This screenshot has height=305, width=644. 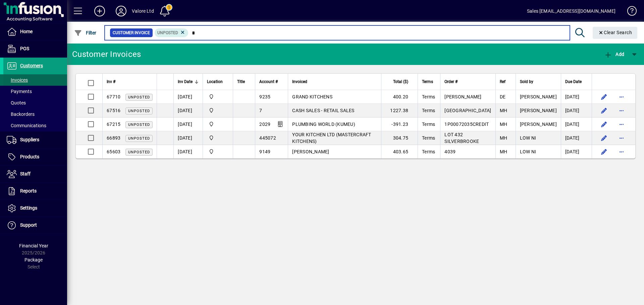 What do you see at coordinates (331, 138) in the screenshot?
I see `span: YOUR KITCHEN LTD (MASTERCRAFT KITCHENS)` at bounding box center [331, 138].